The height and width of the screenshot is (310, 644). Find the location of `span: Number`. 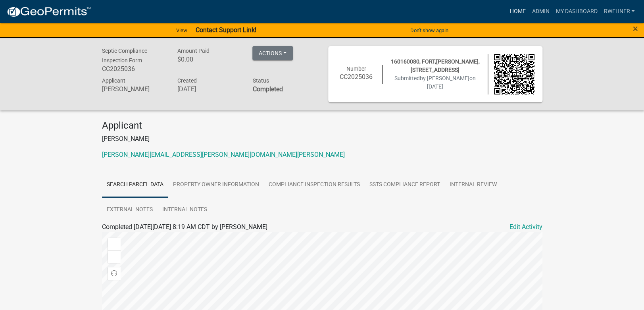

span: Number is located at coordinates (356, 69).